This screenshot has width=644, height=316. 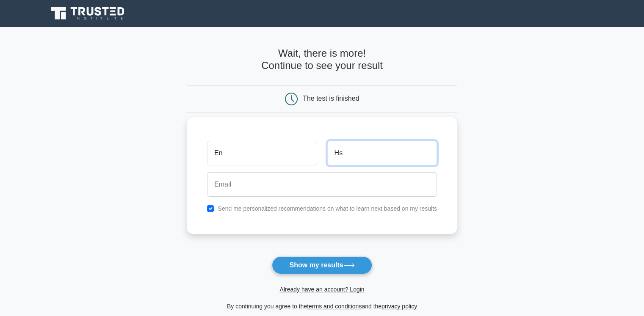 I want to click on input: Email, so click(x=322, y=184).